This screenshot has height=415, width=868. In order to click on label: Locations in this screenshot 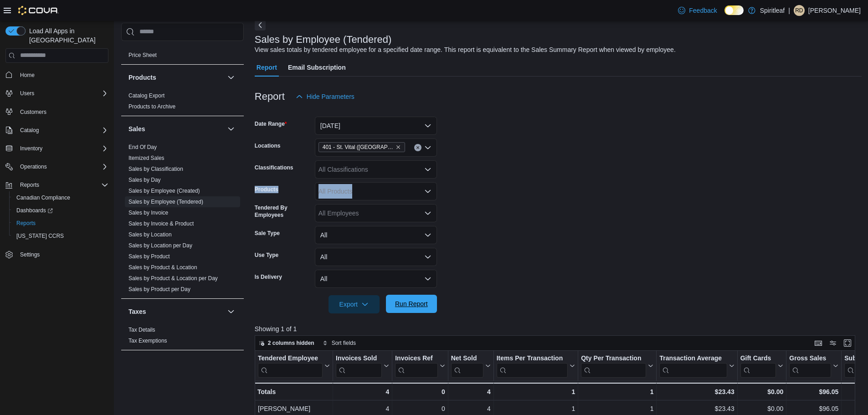, I will do `click(268, 146)`.